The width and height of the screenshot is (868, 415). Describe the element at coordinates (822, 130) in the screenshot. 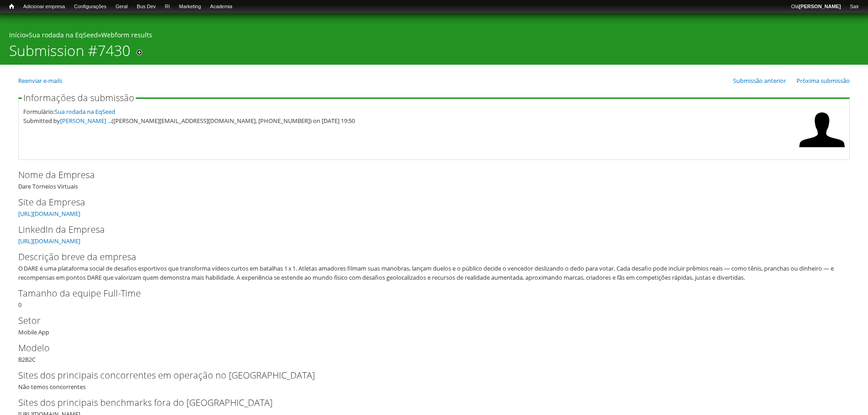

I see `img: Foto de FELIPE CAETANO MENEZES` at that location.